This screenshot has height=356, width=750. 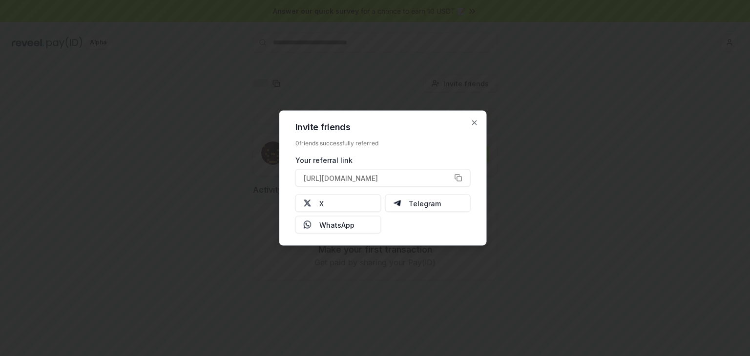 What do you see at coordinates (338, 225) in the screenshot?
I see `button: WhatsApp` at bounding box center [338, 225].